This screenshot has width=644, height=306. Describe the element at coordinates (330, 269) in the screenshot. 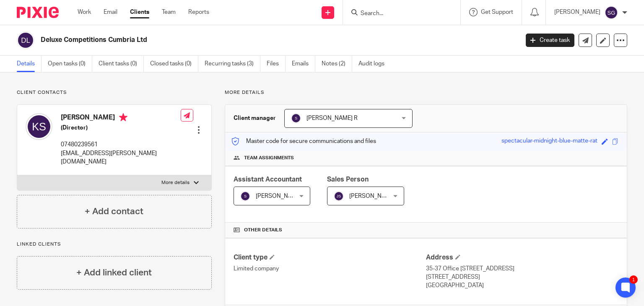

I see `p: Limited company` at that location.